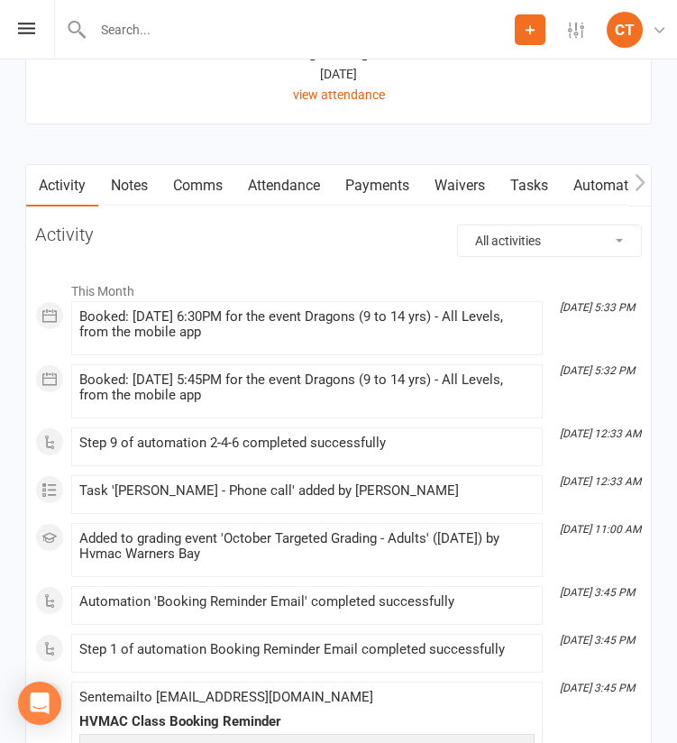 The image size is (677, 743). I want to click on a: Payments, so click(377, 186).